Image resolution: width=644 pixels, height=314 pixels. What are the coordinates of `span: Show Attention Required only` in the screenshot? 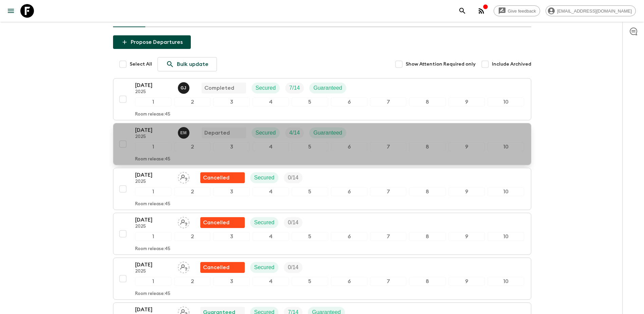 It's located at (441, 64).